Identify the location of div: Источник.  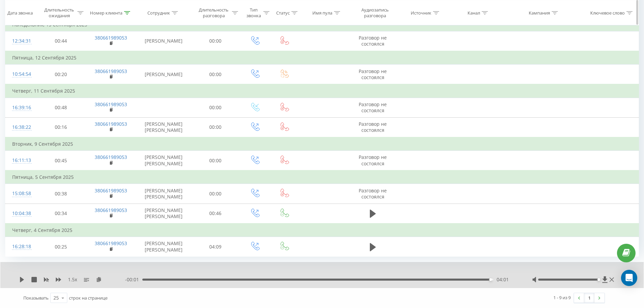
(421, 12).